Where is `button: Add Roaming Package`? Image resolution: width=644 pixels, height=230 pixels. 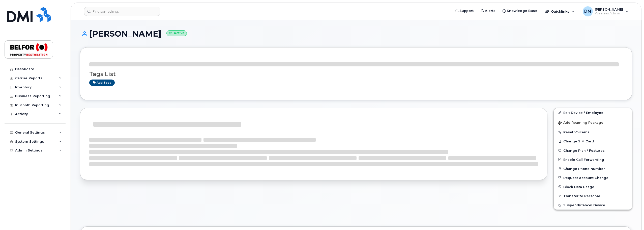 button: Add Roaming Package is located at coordinates (593, 122).